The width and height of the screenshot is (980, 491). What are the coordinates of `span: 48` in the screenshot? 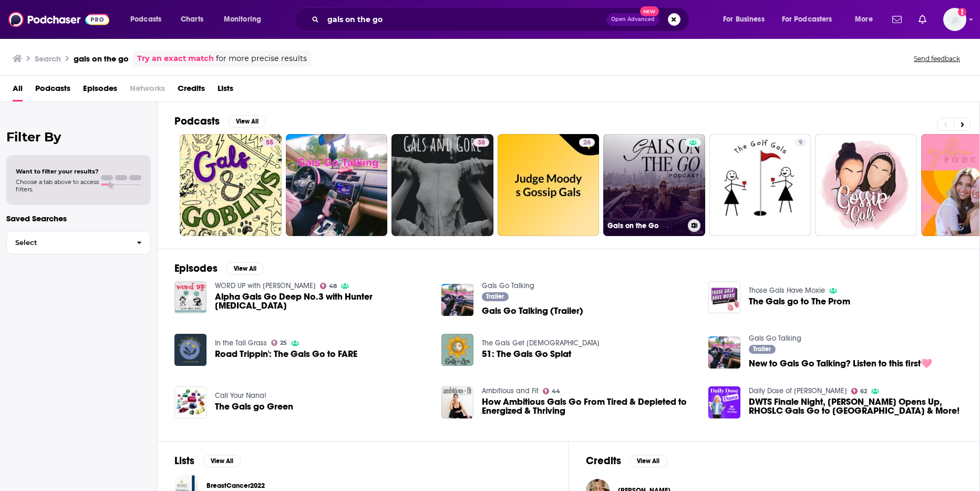 It's located at (333, 286).